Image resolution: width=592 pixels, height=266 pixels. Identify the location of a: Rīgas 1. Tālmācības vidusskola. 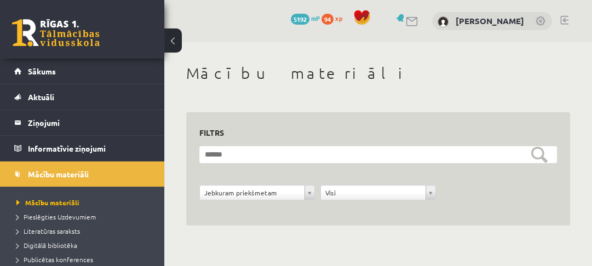
(56, 33).